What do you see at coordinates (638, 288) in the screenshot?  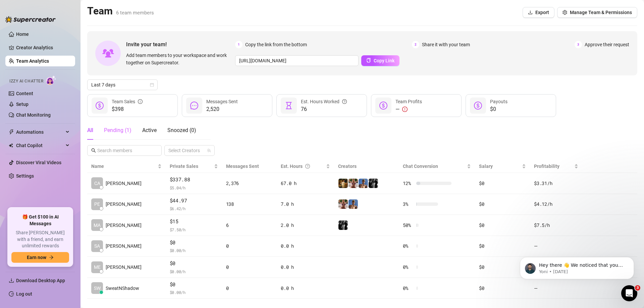 I see `span: 3` at bounding box center [638, 288].